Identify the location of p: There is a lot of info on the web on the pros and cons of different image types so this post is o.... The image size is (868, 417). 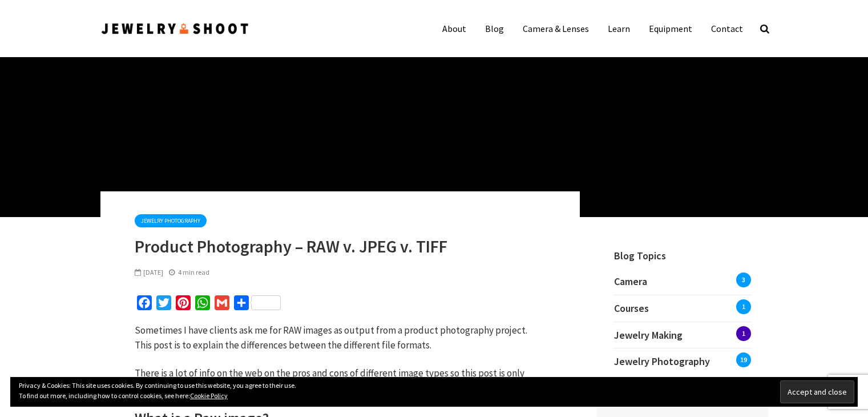
(340, 381).